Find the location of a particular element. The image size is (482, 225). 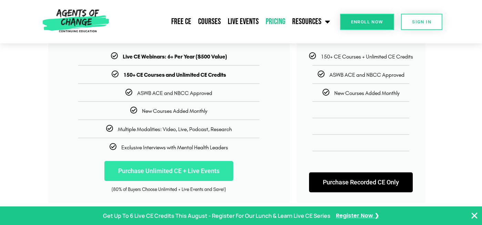

button: Close Banner is located at coordinates (475, 216).